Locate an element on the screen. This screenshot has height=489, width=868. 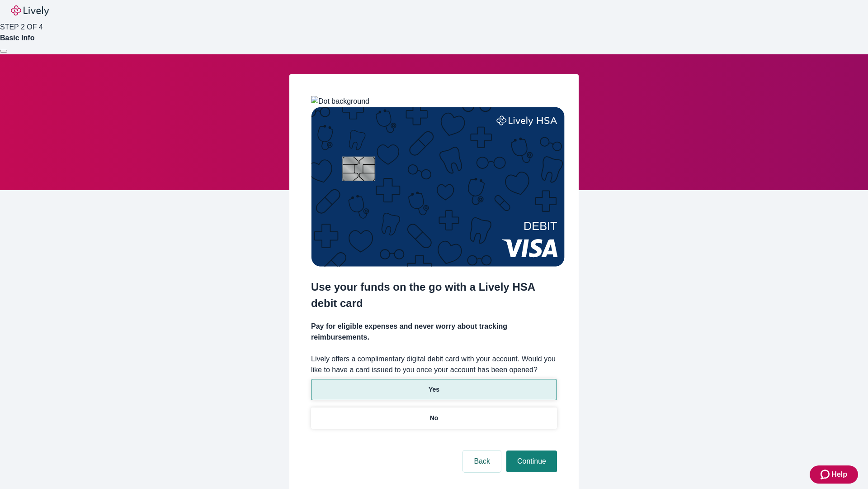
p: No is located at coordinates (434, 418).